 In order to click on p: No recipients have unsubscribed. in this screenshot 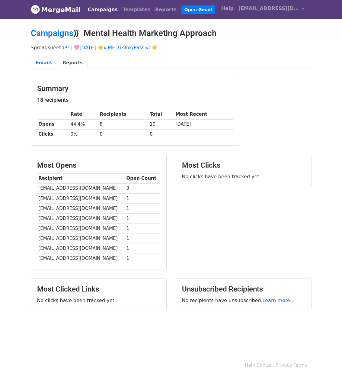, I will do `click(244, 300)`.